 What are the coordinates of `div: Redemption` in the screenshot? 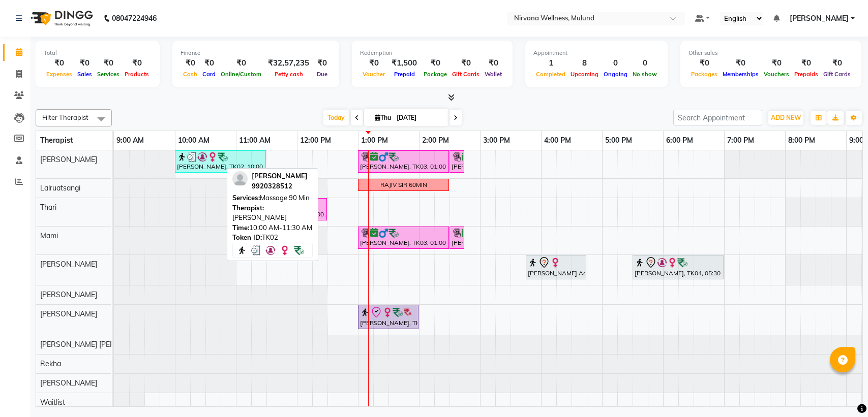 It's located at (433, 53).